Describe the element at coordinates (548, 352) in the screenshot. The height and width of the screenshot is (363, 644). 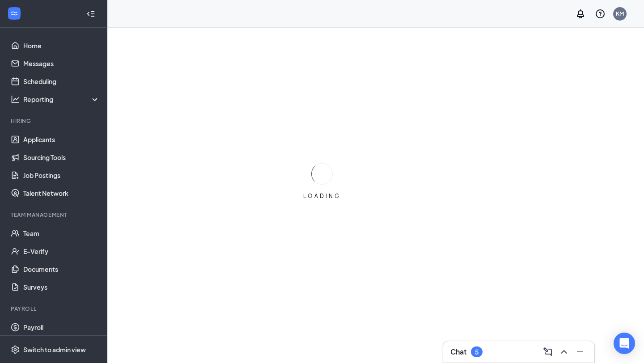
I see `svg: ComposeMessage` at that location.